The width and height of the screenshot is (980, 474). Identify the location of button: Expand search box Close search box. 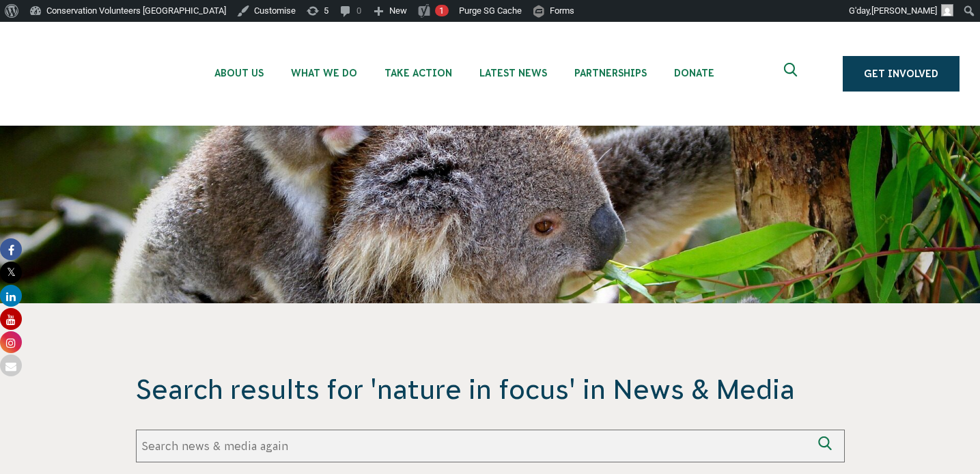
(792, 74).